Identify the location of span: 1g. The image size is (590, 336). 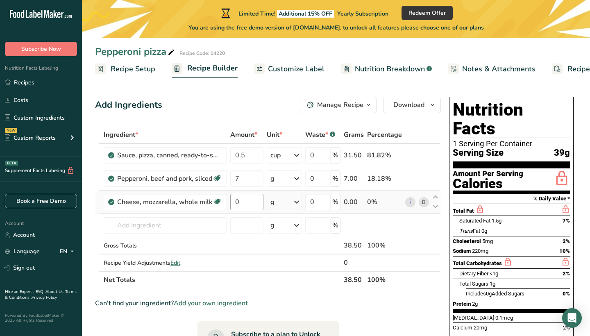
(492, 283).